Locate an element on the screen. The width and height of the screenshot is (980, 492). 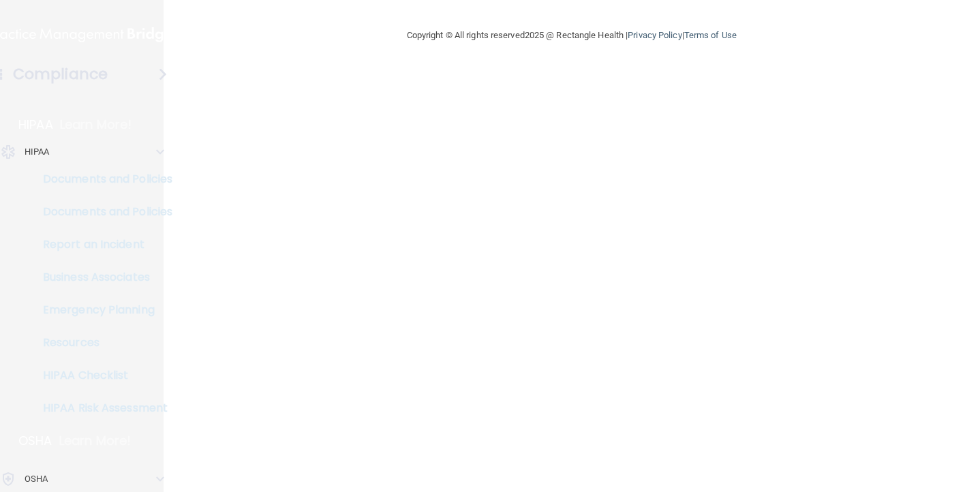
p: HIPAA Risk Assessment is located at coordinates (102, 408).